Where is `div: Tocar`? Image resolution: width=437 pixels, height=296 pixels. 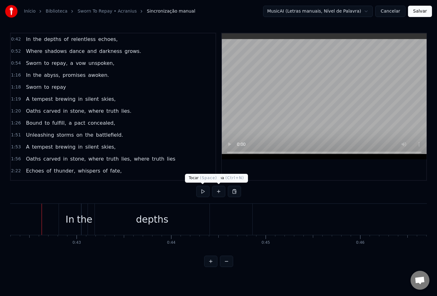
div: Tocar is located at coordinates (203, 178).